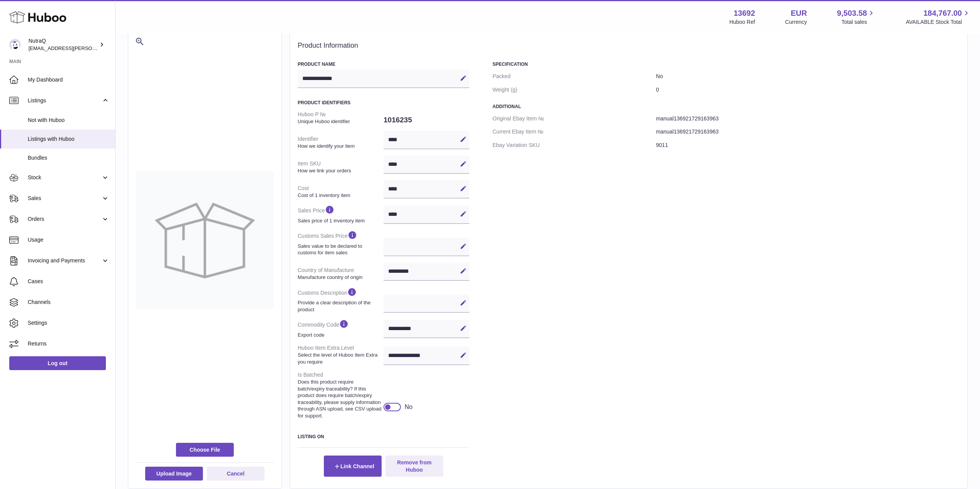  What do you see at coordinates (340, 299) in the screenshot?
I see `dt: Customs Description` at bounding box center [340, 299].